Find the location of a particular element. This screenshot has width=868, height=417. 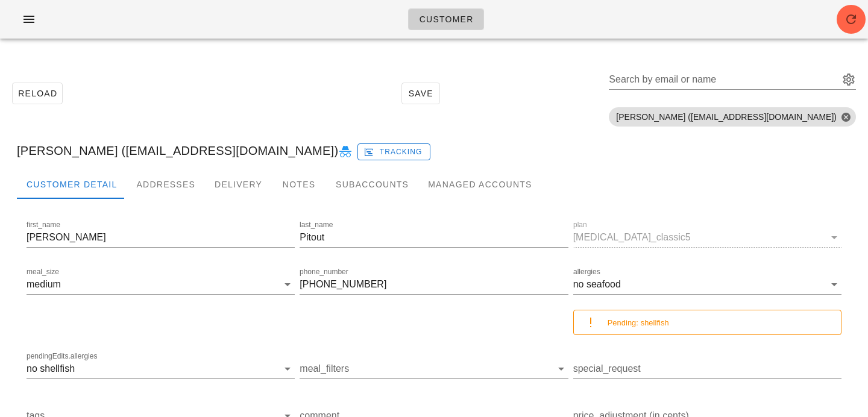

button: Reload is located at coordinates (38, 93).